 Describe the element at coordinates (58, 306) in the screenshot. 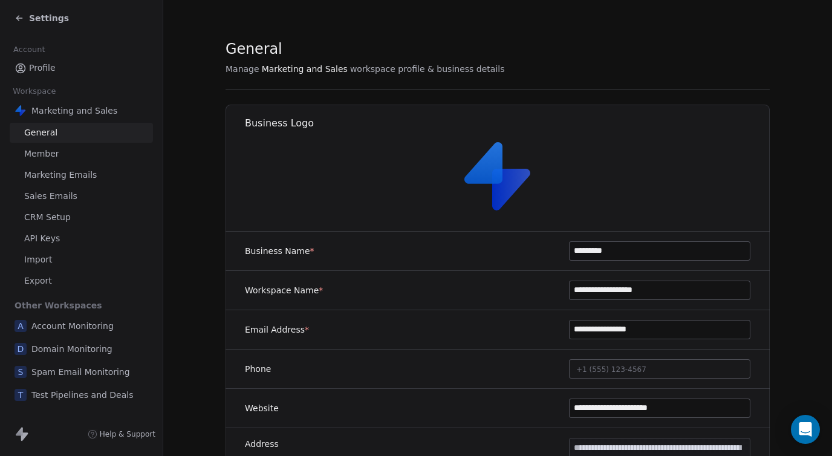

I see `span: Other Workspaces` at that location.